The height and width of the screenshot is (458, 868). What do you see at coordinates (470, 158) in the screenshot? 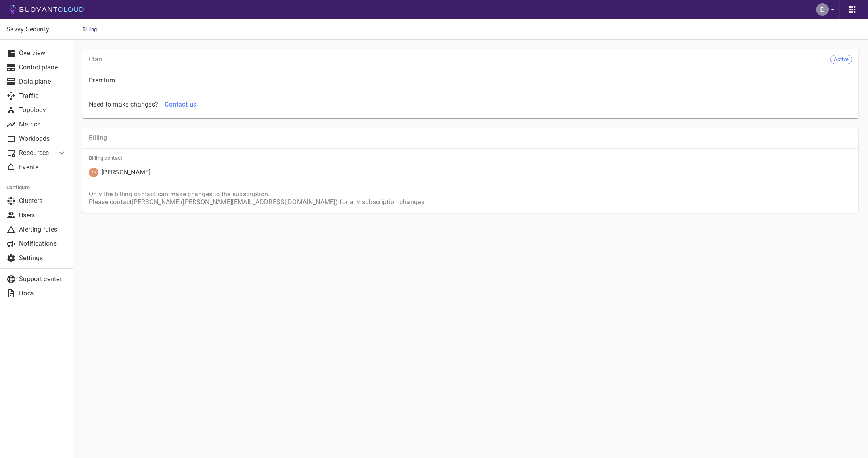
I see `span: Billing contact` at bounding box center [470, 158].